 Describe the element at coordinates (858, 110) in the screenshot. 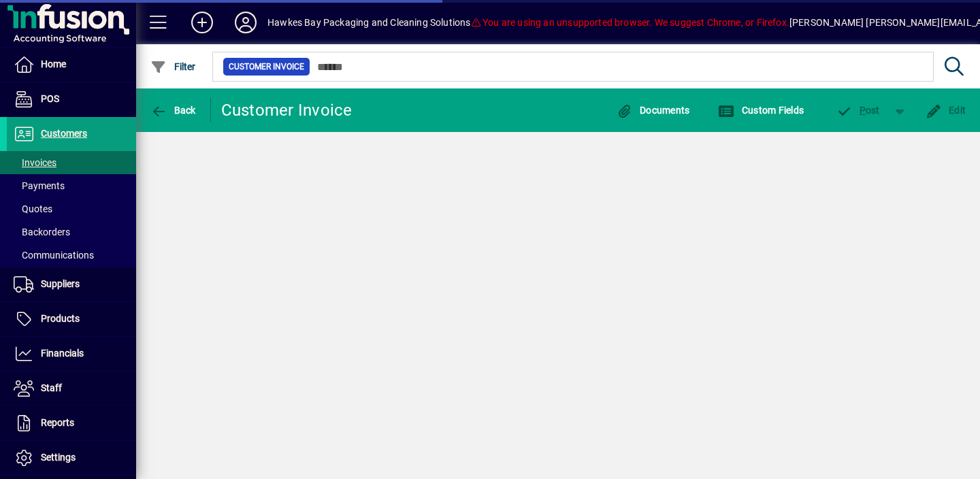

I see `span: ost` at that location.